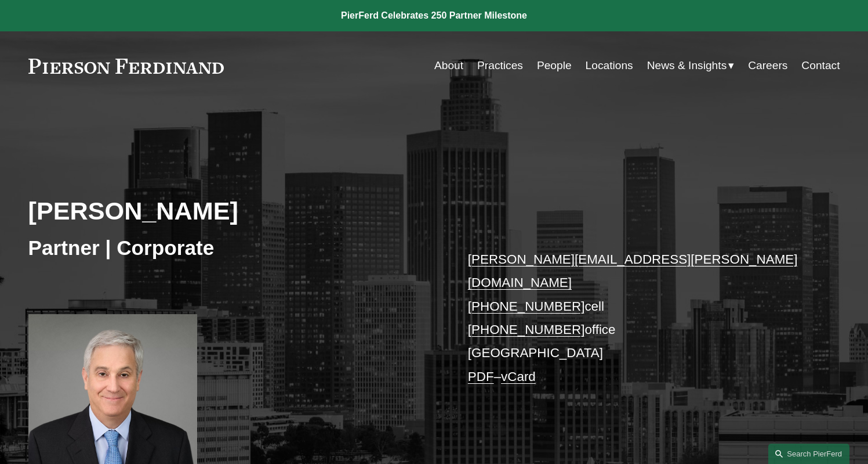 The image size is (868, 464). What do you see at coordinates (768, 66) in the screenshot?
I see `a: Careers` at bounding box center [768, 66].